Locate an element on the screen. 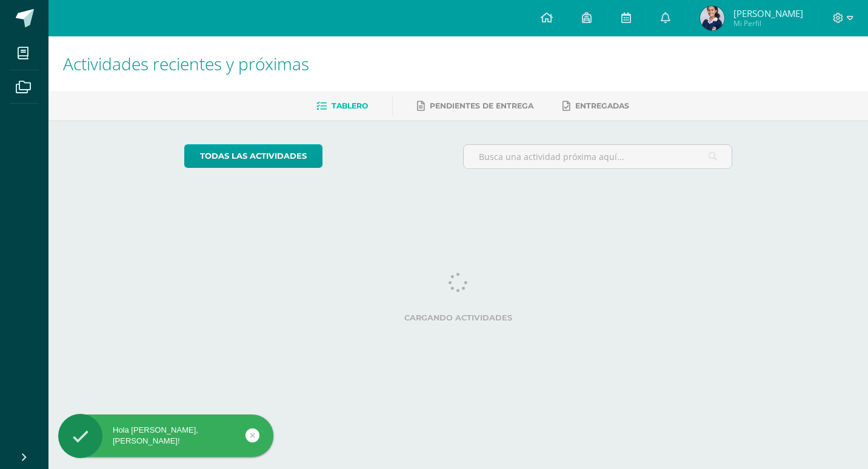  a: Pendientes de entrega is located at coordinates (475, 106).